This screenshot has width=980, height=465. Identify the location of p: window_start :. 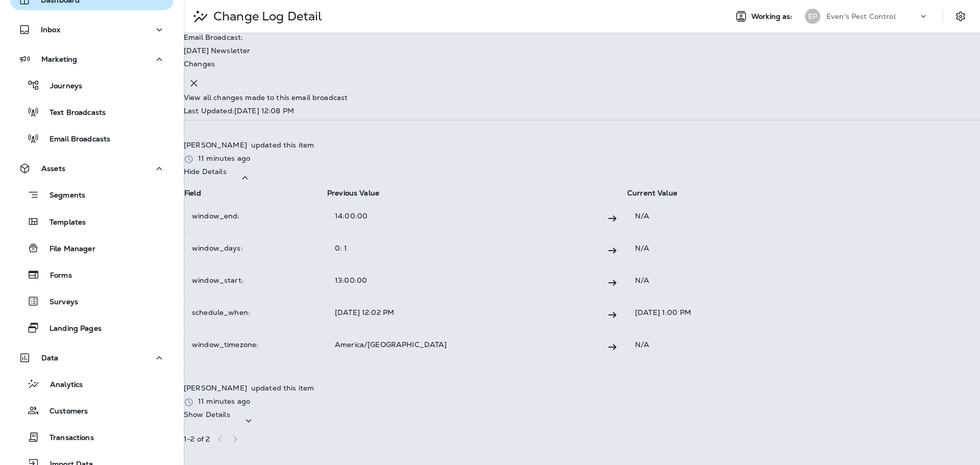
(255, 280).